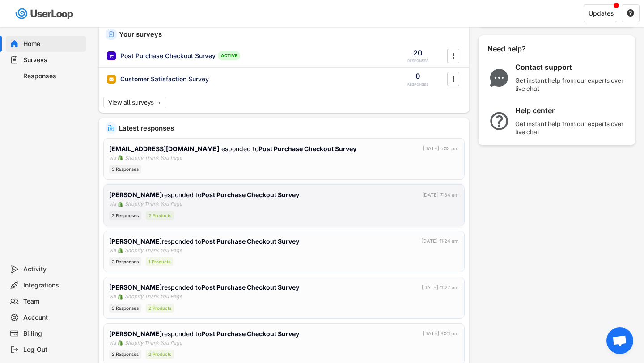 Image resolution: width=644 pixels, height=363 pixels. Describe the element at coordinates (291, 128) in the screenshot. I see `div: Latest responses` at that location.